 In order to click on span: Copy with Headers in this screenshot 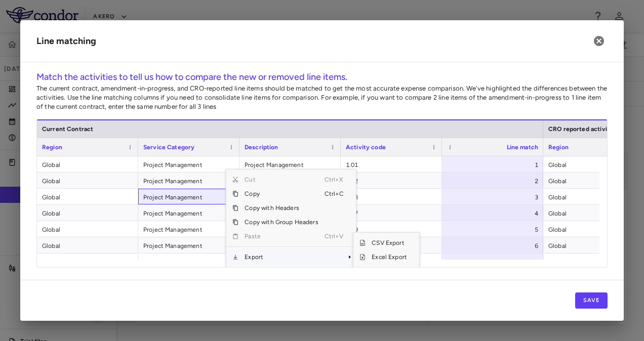, I will do `click(281, 208)`.